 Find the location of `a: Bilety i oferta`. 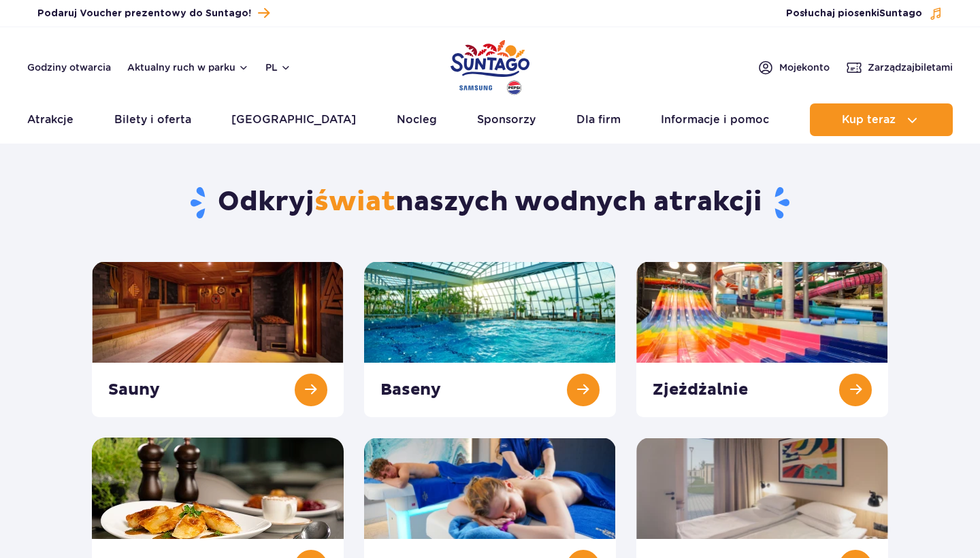

a: Bilety i oferta is located at coordinates (152, 120).